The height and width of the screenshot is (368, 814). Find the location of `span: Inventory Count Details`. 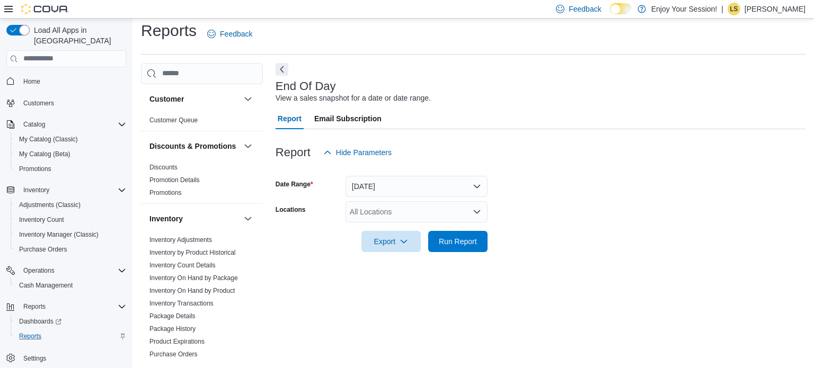

span: Inventory Count Details is located at coordinates (182, 265).